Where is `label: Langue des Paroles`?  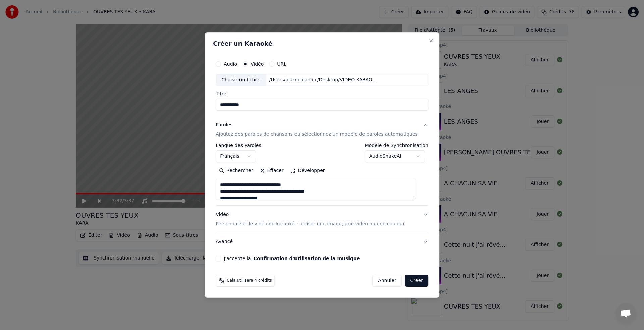 label: Langue des Paroles is located at coordinates (239, 146).